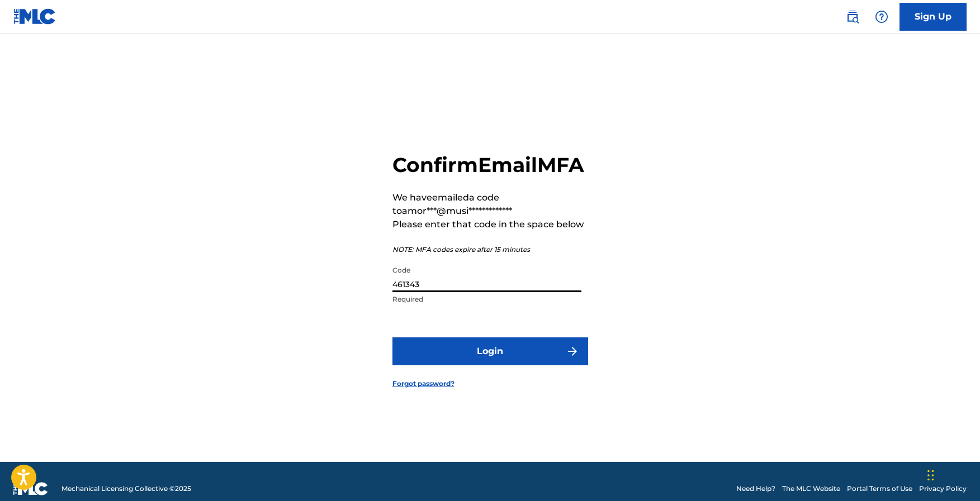 Image resolution: width=980 pixels, height=501 pixels. What do you see at coordinates (811, 489) in the screenshot?
I see `a: The MLC Website` at bounding box center [811, 489].